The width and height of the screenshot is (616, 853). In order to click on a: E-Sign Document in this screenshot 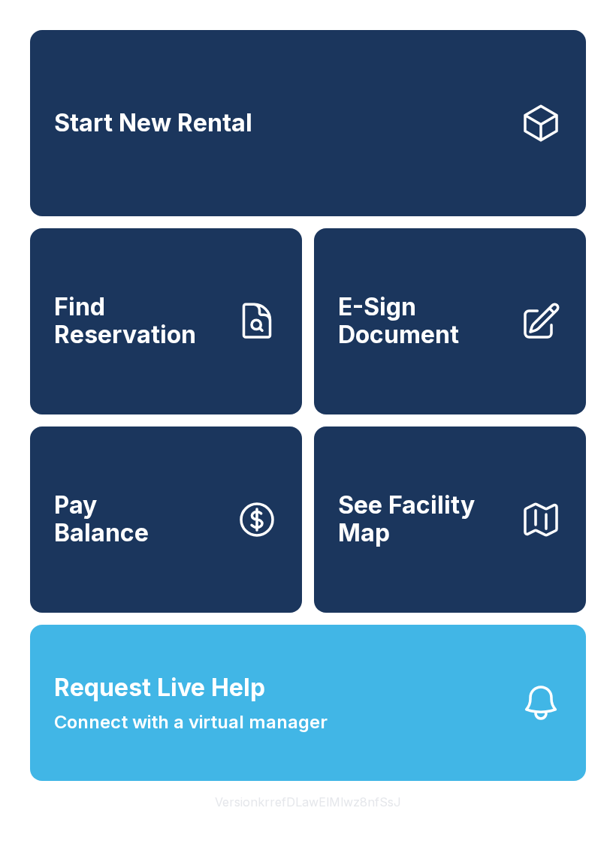, I will do `click(450, 322)`.